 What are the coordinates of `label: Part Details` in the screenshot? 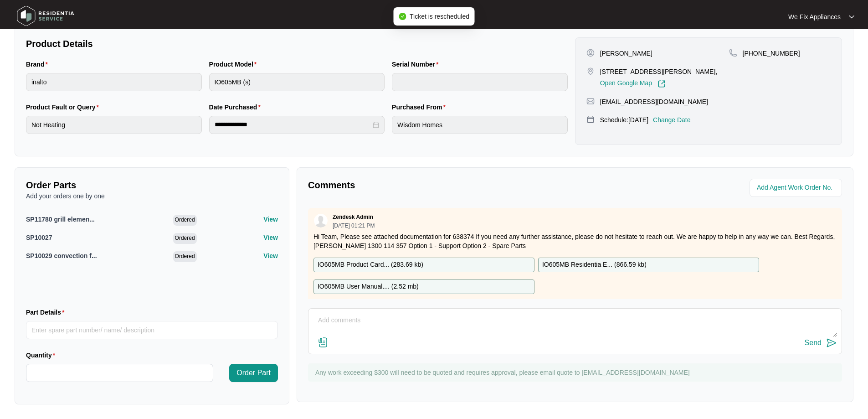 It's located at (47, 313).